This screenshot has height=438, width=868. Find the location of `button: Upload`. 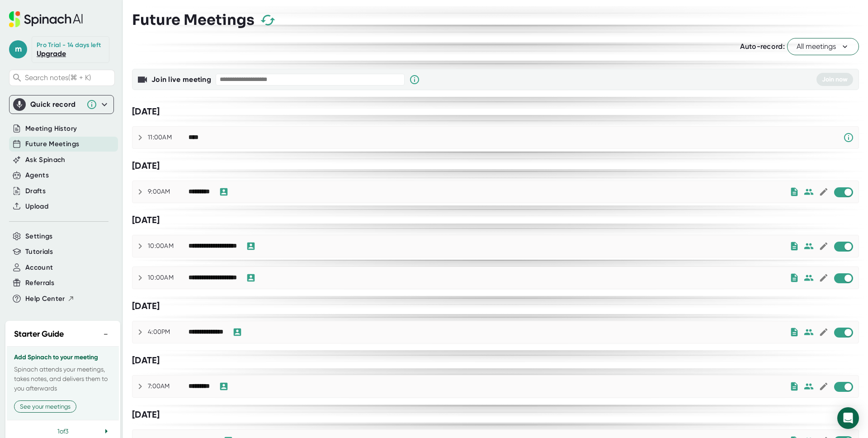

button: Upload is located at coordinates (36, 206).